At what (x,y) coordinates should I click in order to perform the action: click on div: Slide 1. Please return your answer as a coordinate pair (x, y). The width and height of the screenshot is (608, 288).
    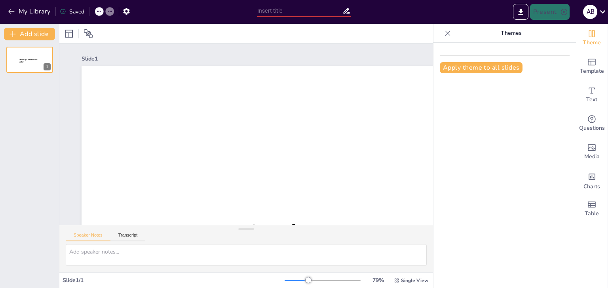
    Looking at the image, I should click on (339, 59).